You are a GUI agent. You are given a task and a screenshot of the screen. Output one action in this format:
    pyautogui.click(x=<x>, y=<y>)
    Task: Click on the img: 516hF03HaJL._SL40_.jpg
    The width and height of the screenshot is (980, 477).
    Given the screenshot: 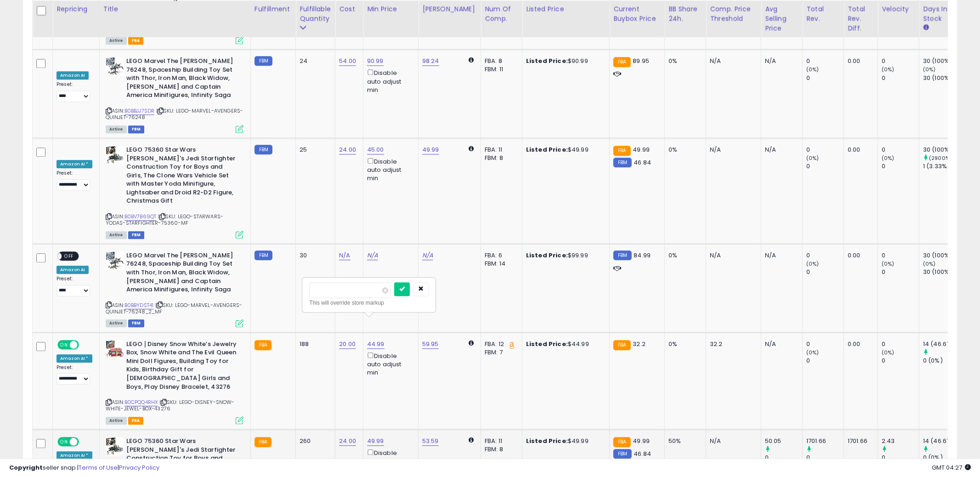 What is the action you would take?
    pyautogui.click(x=115, y=66)
    